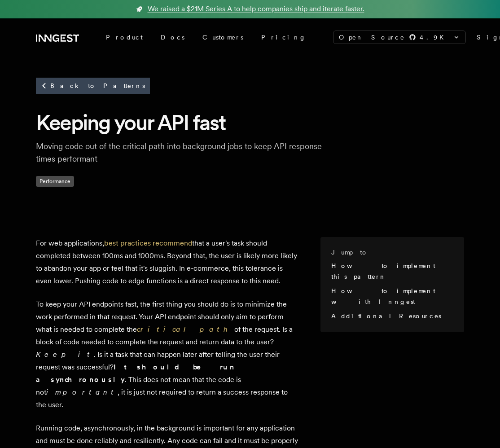 The image size is (500, 448). I want to click on h3: Jump to, so click(390, 252).